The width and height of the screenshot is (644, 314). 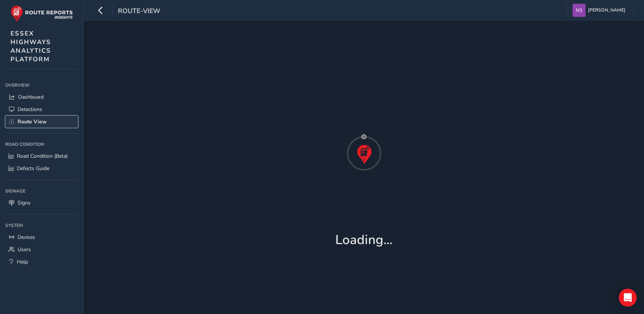 I want to click on h1: Loading..., so click(x=364, y=240).